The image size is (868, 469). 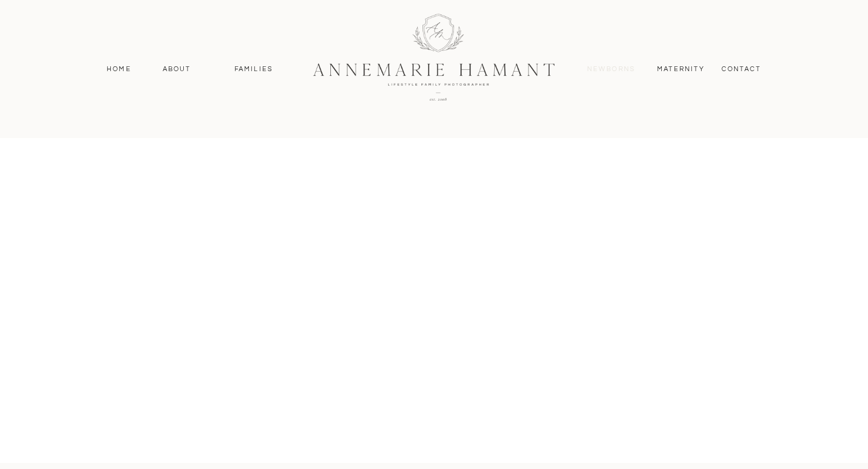 What do you see at coordinates (741, 69) in the screenshot?
I see `nav: contact` at bounding box center [741, 69].